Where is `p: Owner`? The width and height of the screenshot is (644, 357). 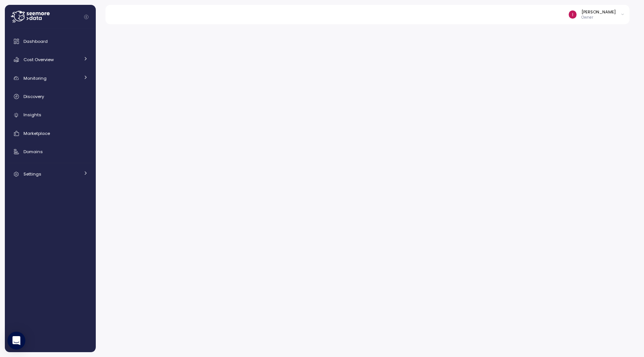 p: Owner is located at coordinates (599, 17).